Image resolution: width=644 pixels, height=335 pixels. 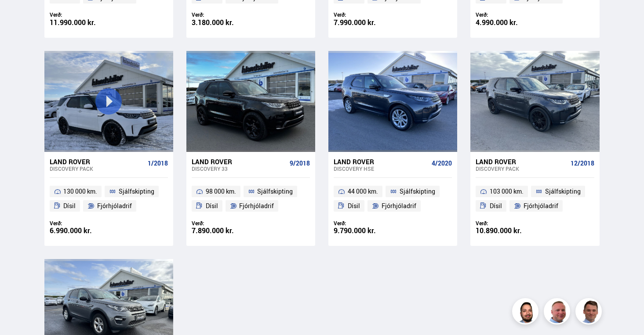 I want to click on span: 4/2020, so click(x=442, y=164).